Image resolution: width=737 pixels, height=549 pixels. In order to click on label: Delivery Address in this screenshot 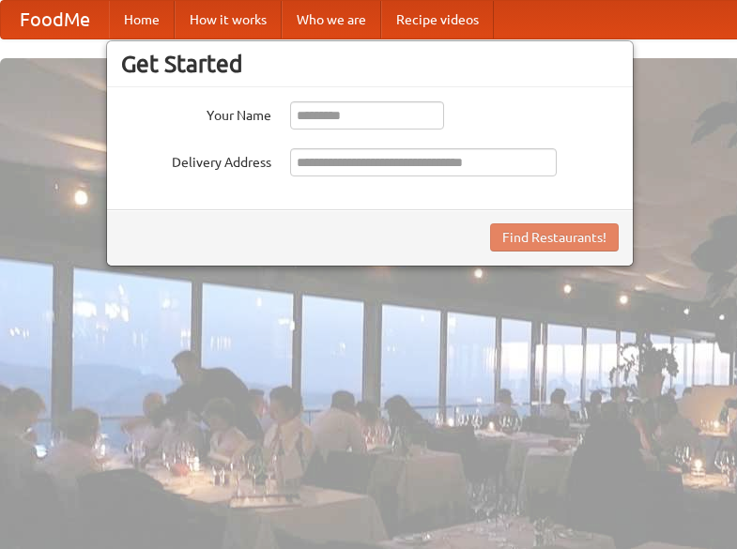, I will do `click(196, 160)`.